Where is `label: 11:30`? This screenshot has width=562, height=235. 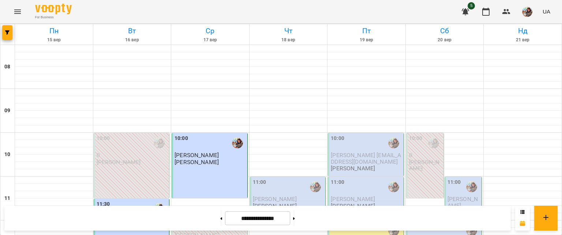 label: 11:30 is located at coordinates (103, 204).